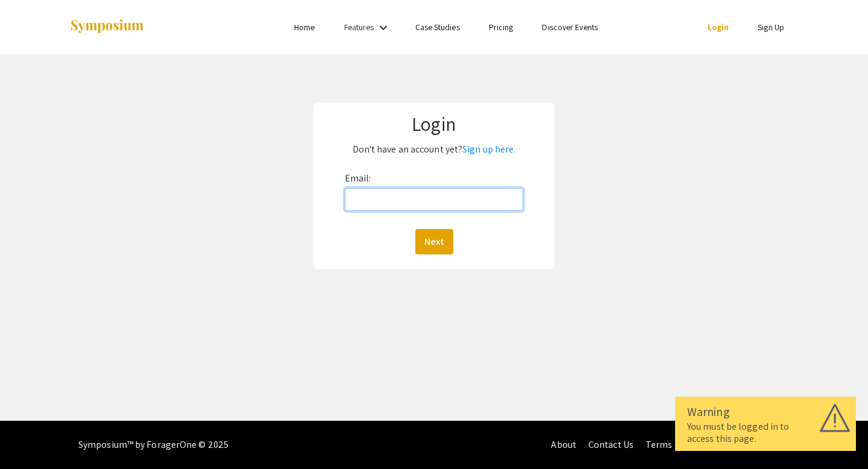  I want to click on a: Discover Events, so click(569, 27).